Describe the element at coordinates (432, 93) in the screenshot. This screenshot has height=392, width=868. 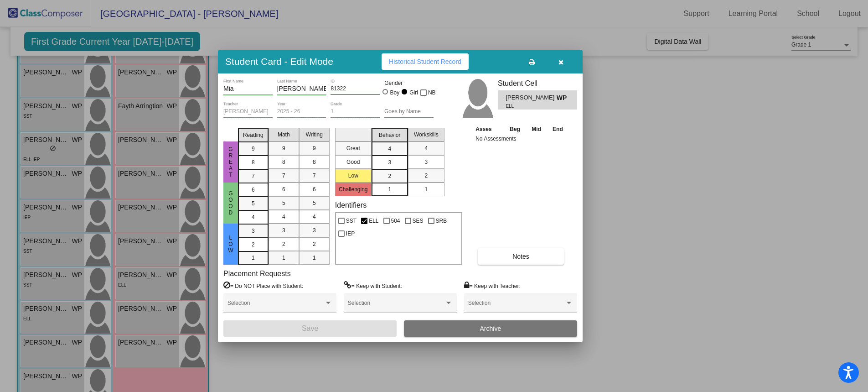
I see `span: NB` at that location.